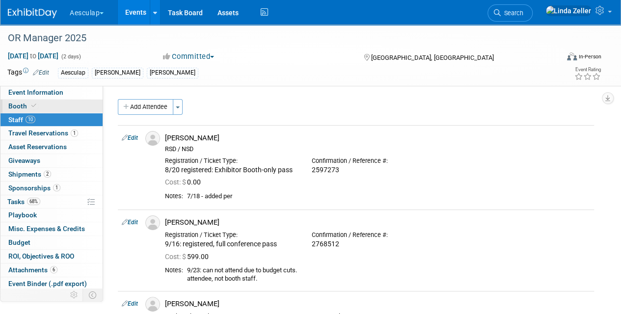  Describe the element at coordinates (378, 244) in the screenshot. I see `div: 2768512` at that location.